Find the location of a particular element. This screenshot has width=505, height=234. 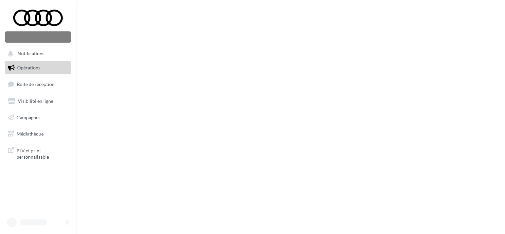

span: Opérations is located at coordinates (29, 67).